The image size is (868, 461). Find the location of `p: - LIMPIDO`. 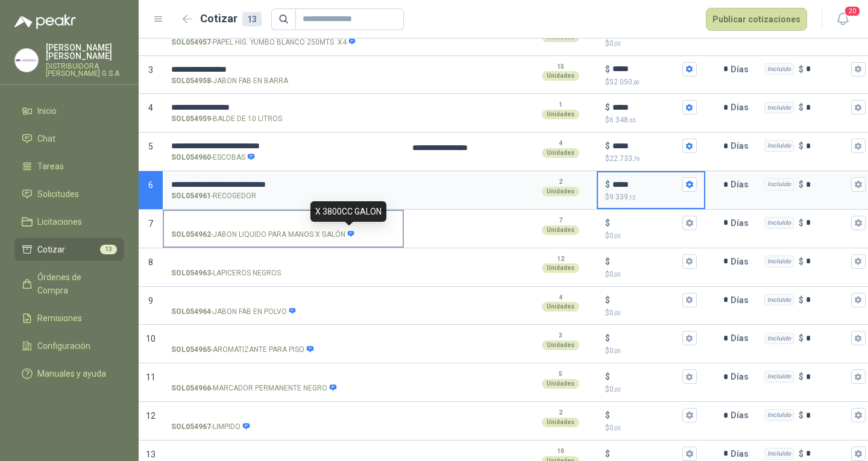

p: - LIMPIDO is located at coordinates (210, 426).